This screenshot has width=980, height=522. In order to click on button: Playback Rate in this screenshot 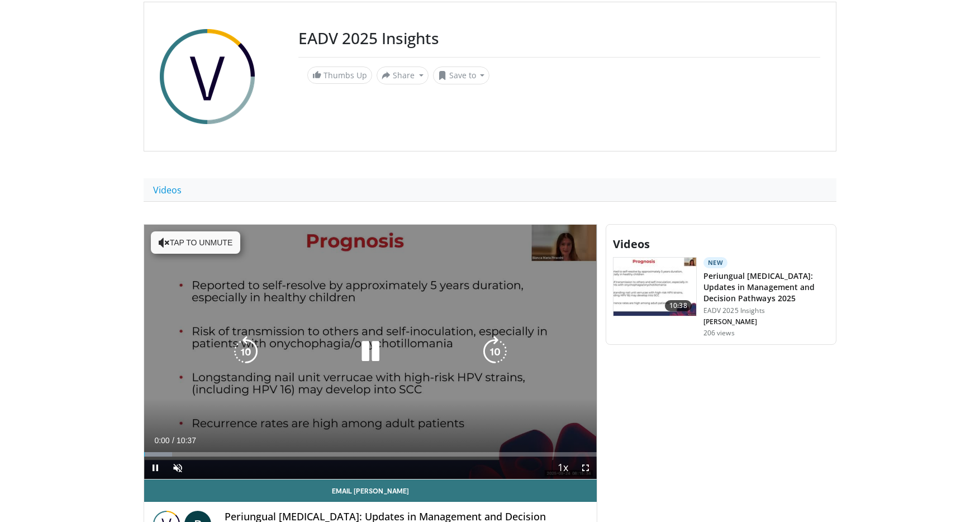, I will do `click(563, 468)`.